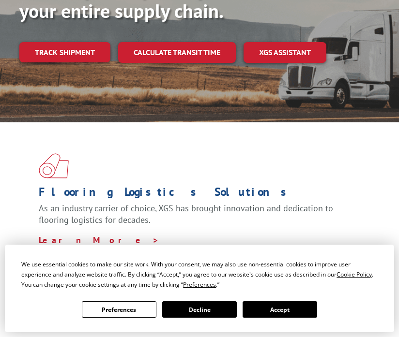 Image resolution: width=399 pixels, height=337 pixels. Describe the element at coordinates (284, 52) in the screenshot. I see `a: XGS ASSISTANT` at that location.